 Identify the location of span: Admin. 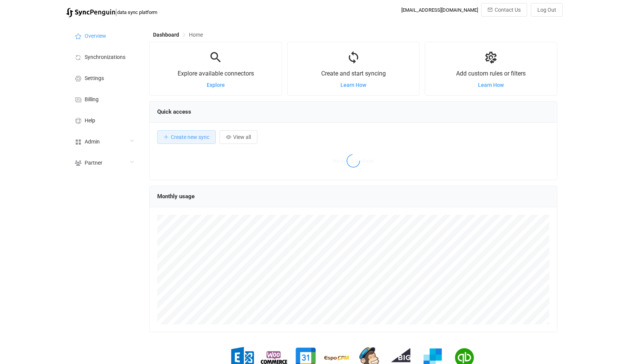
(92, 142).